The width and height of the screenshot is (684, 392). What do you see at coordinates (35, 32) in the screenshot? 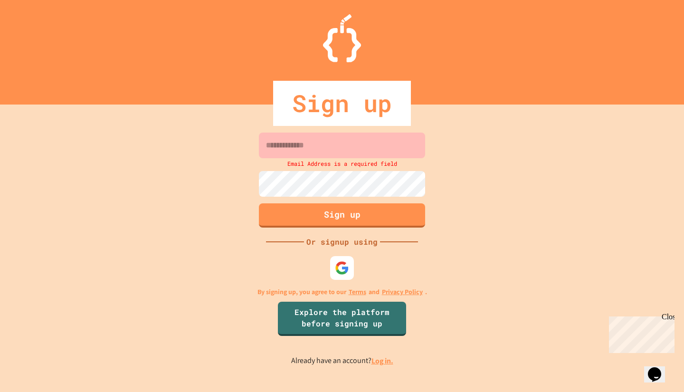
I see `div: Chat with us now!Close` at bounding box center [35, 32].